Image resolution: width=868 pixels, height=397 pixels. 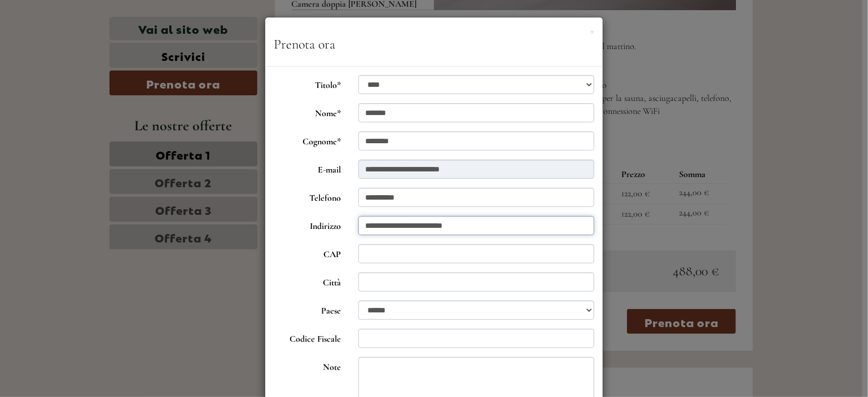 What do you see at coordinates (308, 281) in the screenshot?
I see `label: Città` at bounding box center [308, 281].